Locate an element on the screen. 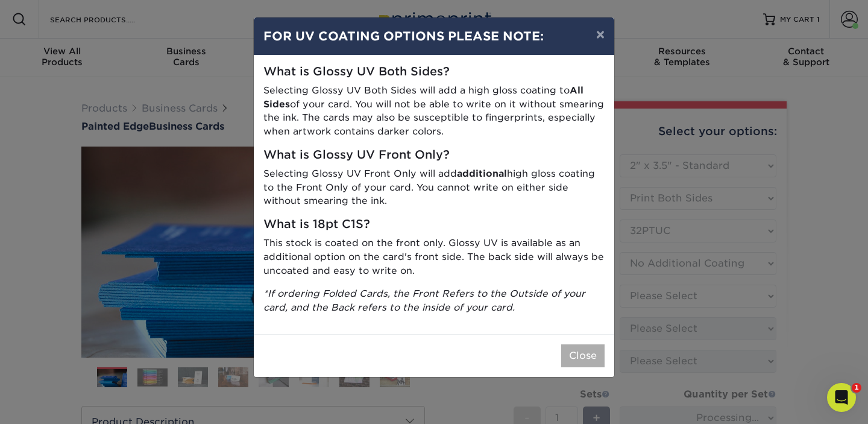 The height and width of the screenshot is (424, 868). i: *If ordering Folded Cards, the Front Refers to the Outside of your card, and the Back refers to t... is located at coordinates (425, 300).